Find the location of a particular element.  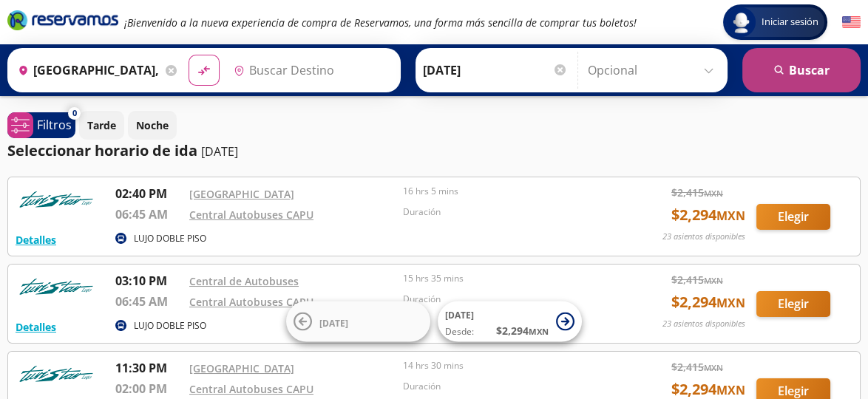

input: Elegir Fecha is located at coordinates (496, 70).